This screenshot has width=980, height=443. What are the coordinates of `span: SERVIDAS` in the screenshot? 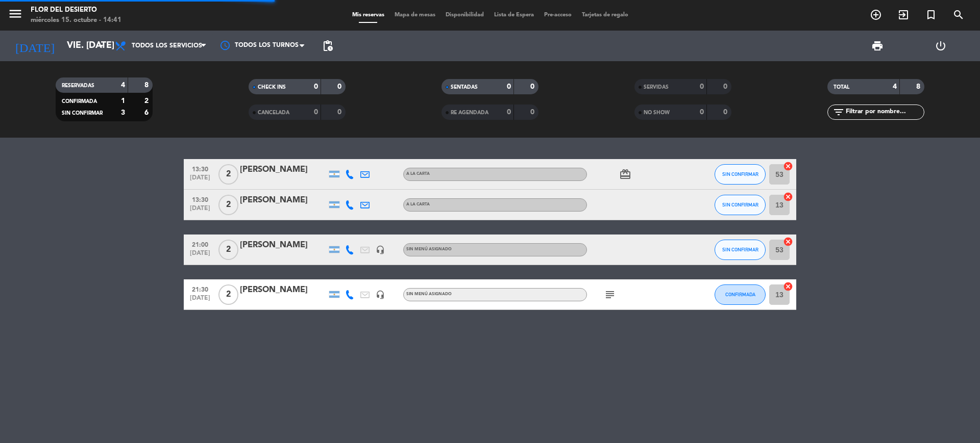 It's located at (656, 87).